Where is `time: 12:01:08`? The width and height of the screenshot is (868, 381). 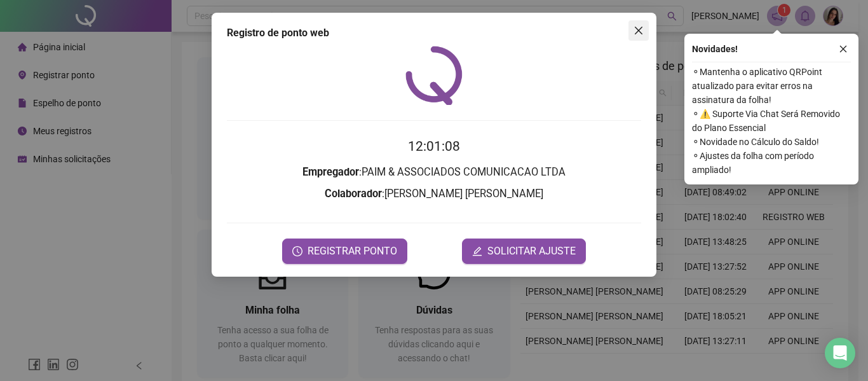
time: 12:01:08 is located at coordinates (434, 146).